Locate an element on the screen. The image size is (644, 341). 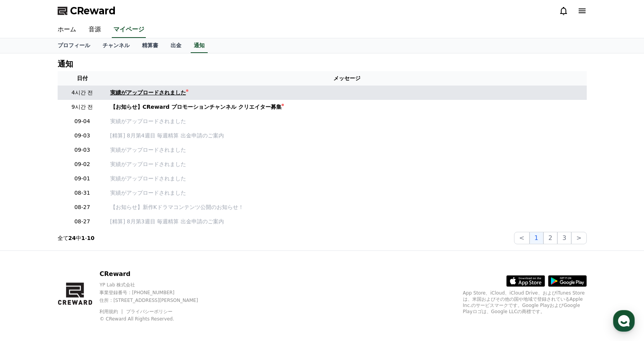
p: [精算] 8月第3週目 毎週精算 出金申請のご案内 is located at coordinates (347, 221).